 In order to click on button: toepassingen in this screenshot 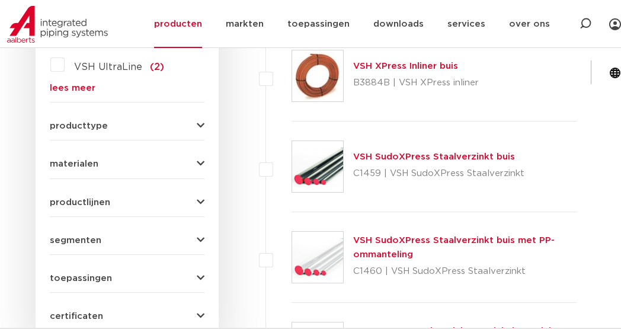, I will do `click(127, 278)`.